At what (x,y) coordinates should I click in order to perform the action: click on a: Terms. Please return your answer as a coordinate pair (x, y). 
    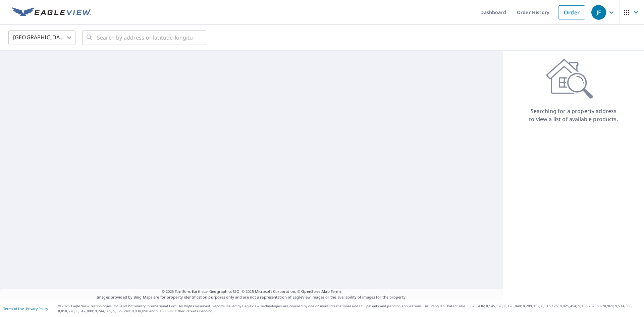
    Looking at the image, I should click on (336, 291).